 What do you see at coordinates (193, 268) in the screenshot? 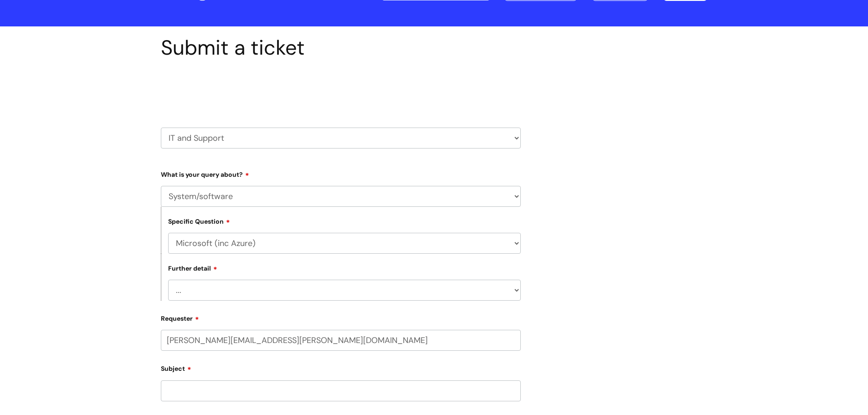
I see `label: Further detail` at bounding box center [193, 268].